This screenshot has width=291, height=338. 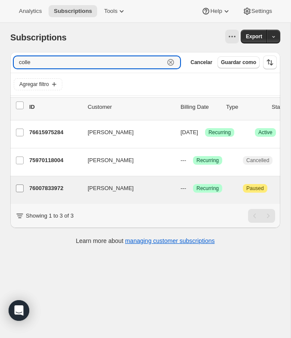 I want to click on a: managing customer subscriptions, so click(x=170, y=241).